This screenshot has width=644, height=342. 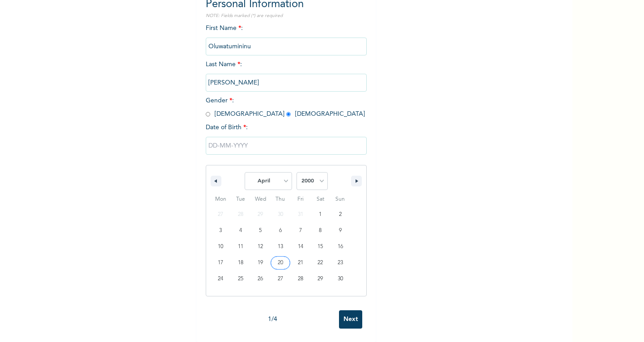 What do you see at coordinates (241, 231) in the screenshot?
I see `button: 4` at bounding box center [241, 231].